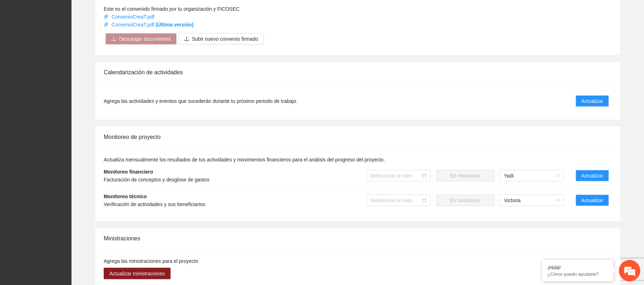 This screenshot has height=285, width=644. I want to click on span: Subir nuevo convenio firmado, so click(225, 39).